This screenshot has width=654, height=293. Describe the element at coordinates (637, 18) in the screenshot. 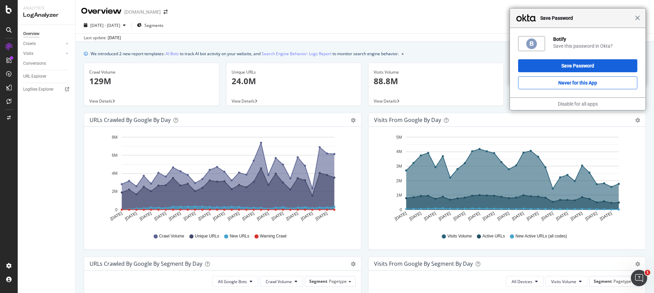

I see `span: Close` at that location.